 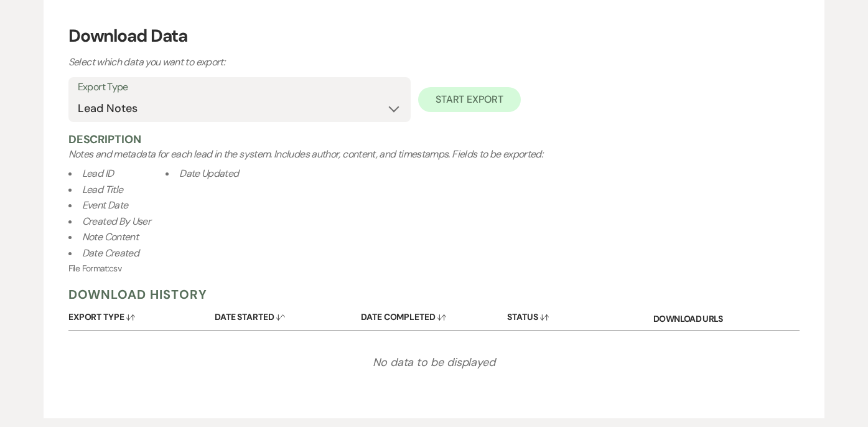 I want to click on button: Start Export, so click(x=469, y=99).